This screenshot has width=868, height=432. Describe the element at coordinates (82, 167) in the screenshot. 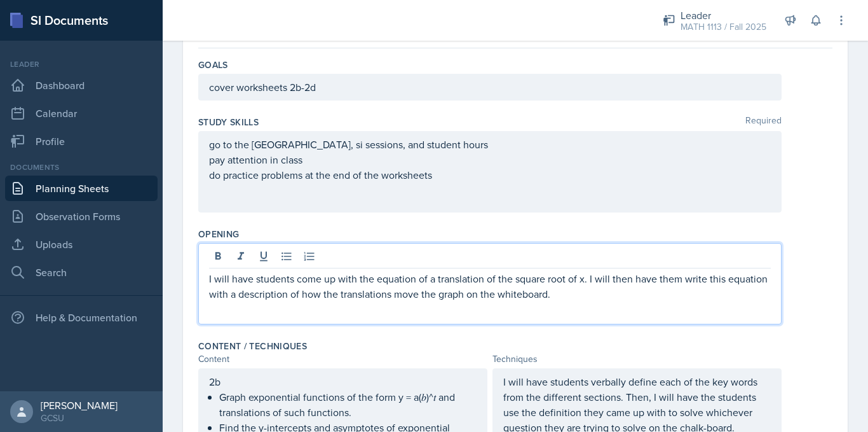

I see `div: Documents` at that location.